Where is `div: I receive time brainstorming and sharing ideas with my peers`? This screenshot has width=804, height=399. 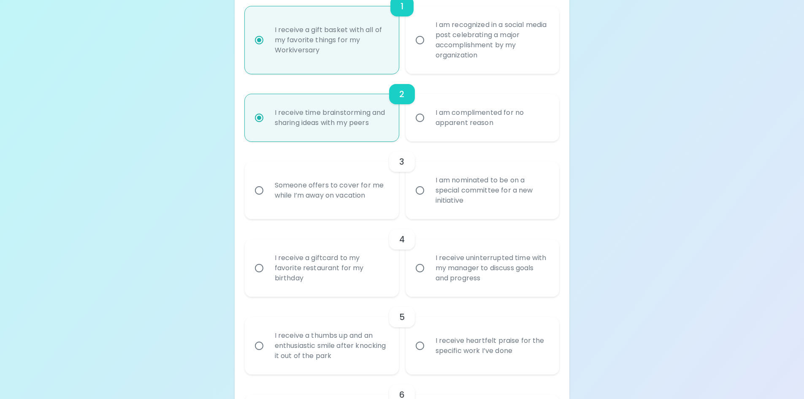 div: I receive time brainstorming and sharing ideas with my peers is located at coordinates (331, 118).